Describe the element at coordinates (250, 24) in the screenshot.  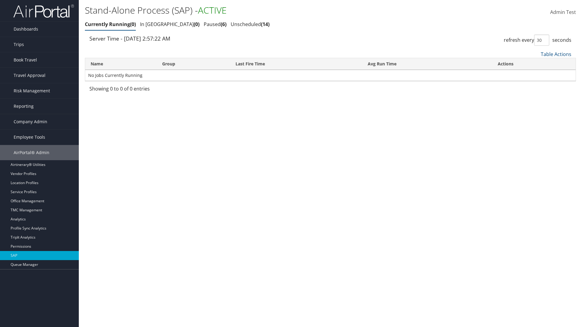
I see `a: Unscheduled14` at that location.